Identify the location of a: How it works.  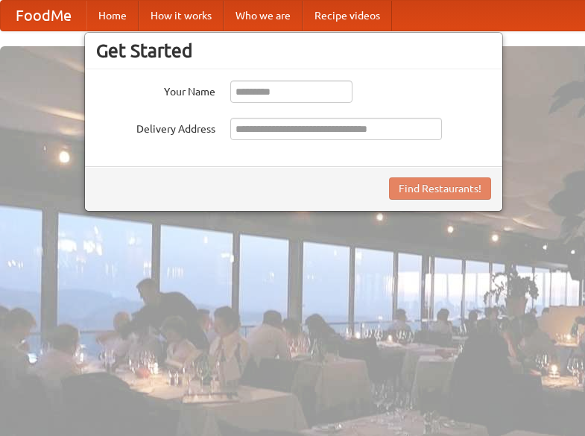
(181, 16).